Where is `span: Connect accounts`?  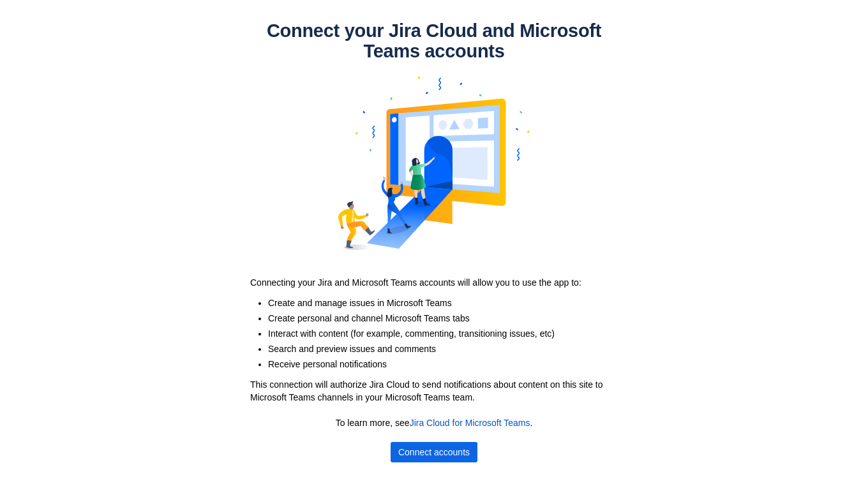
span: Connect accounts is located at coordinates (434, 452).